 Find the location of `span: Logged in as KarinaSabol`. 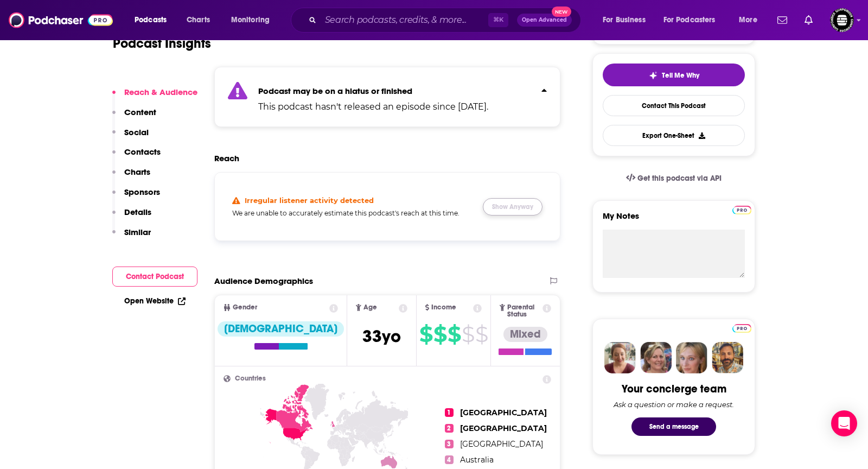

span: Logged in as KarinaSabol is located at coordinates (842, 20).